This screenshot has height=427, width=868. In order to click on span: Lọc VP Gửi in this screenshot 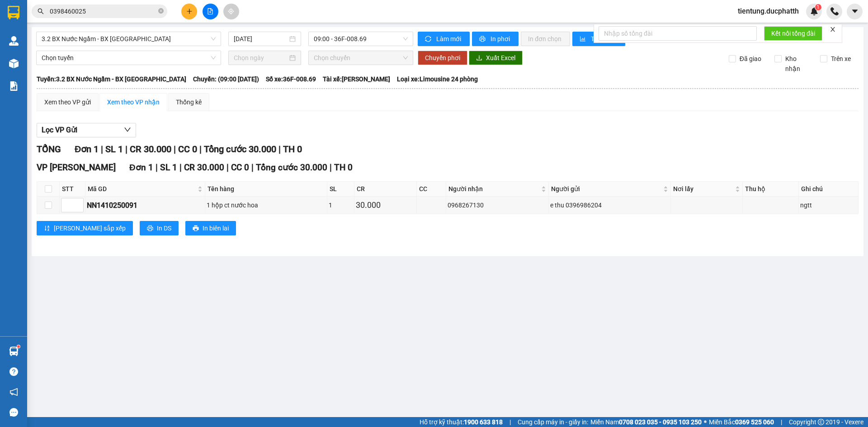, I will do `click(59, 129)`.